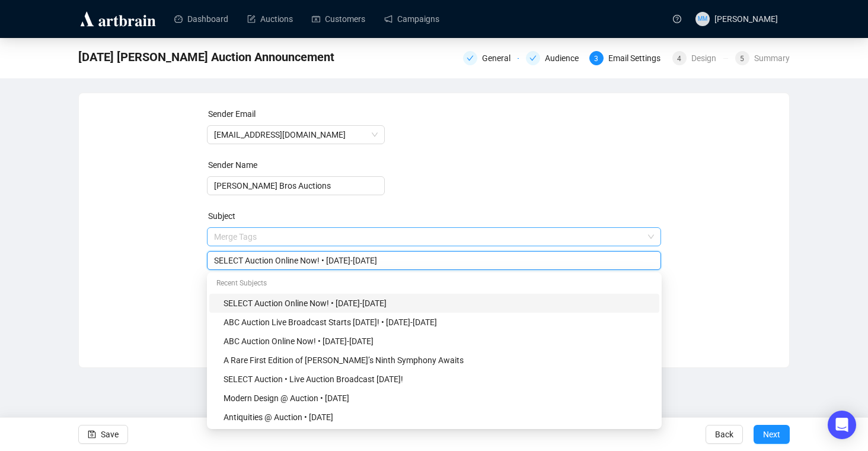  What do you see at coordinates (700, 58) in the screenshot?
I see `div: 4Design` at bounding box center [700, 58].